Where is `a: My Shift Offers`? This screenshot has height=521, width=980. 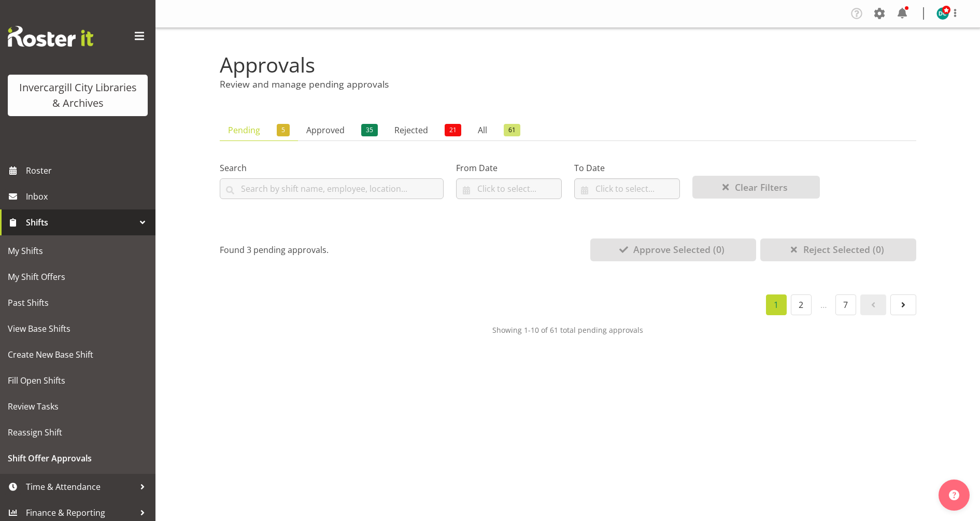 a: My Shift Offers is located at coordinates (78, 277).